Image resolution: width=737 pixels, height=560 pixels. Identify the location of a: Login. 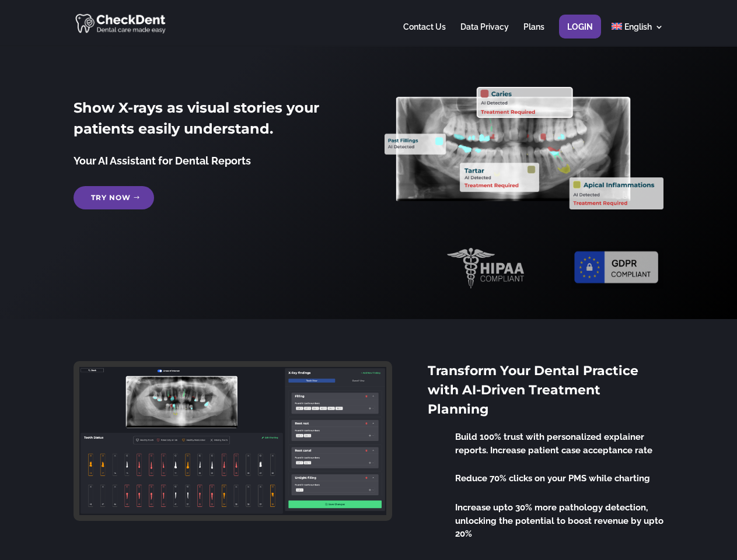
(580, 34).